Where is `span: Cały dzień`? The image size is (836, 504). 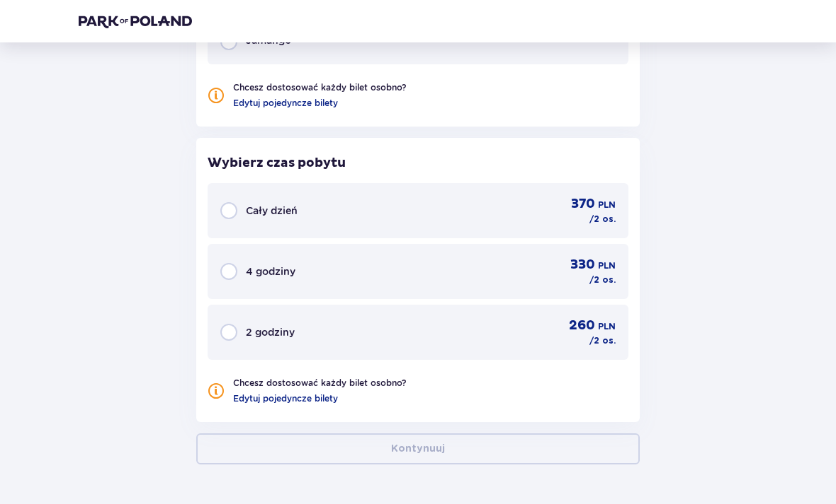 span: Cały dzień is located at coordinates (271, 211).